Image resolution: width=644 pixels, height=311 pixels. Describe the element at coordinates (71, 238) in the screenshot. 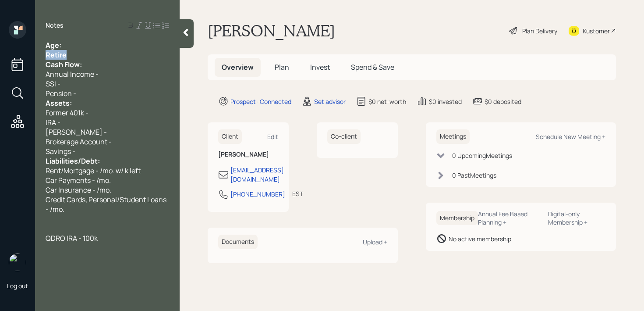

I see `span: QDRO IRA - 100k` at that location.